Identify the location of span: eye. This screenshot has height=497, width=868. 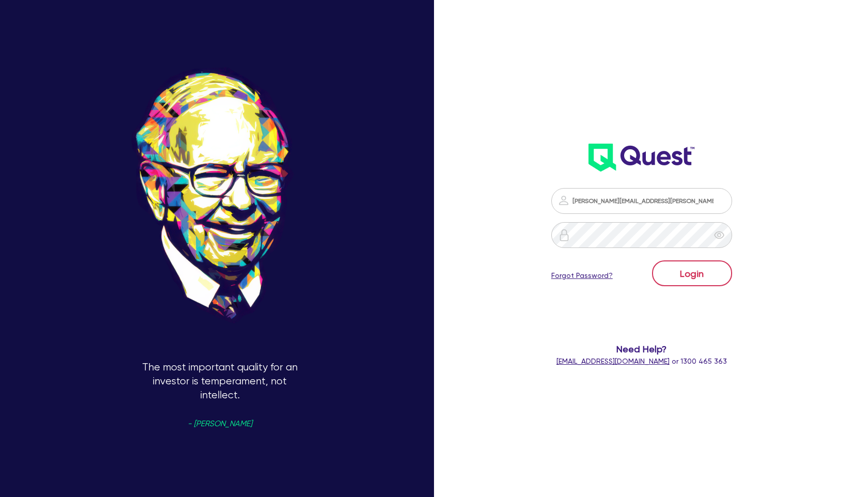
(719, 236).